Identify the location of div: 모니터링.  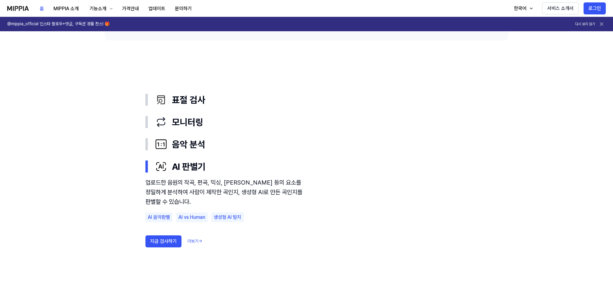
(311, 122).